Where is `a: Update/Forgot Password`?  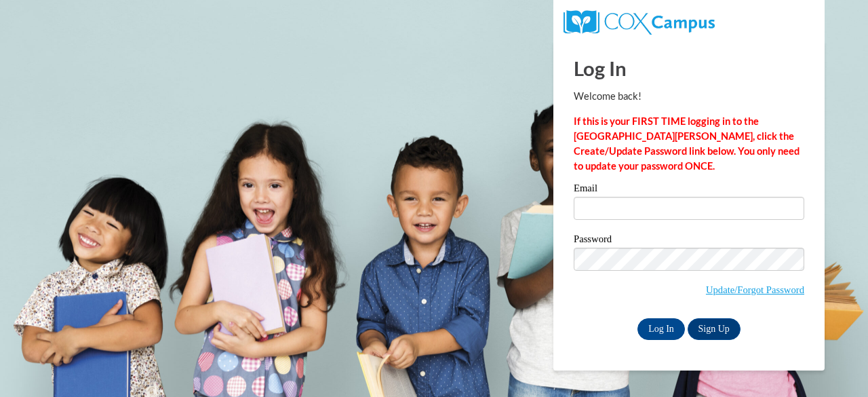 a: Update/Forgot Password is located at coordinates (755, 290).